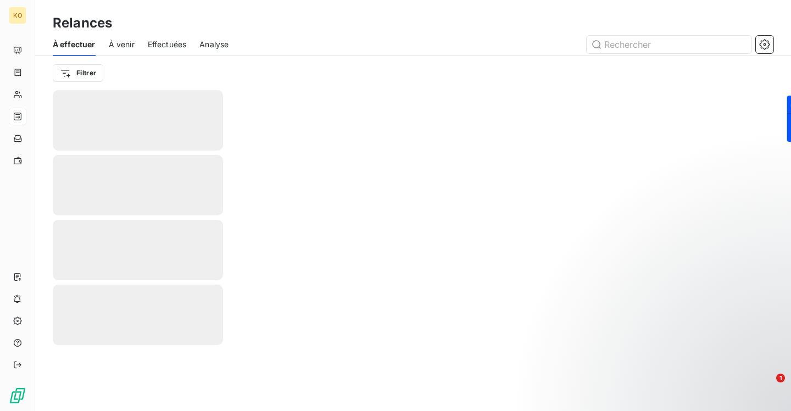 Image resolution: width=791 pixels, height=411 pixels. What do you see at coordinates (121, 44) in the screenshot?
I see `span: À venir` at bounding box center [121, 44].